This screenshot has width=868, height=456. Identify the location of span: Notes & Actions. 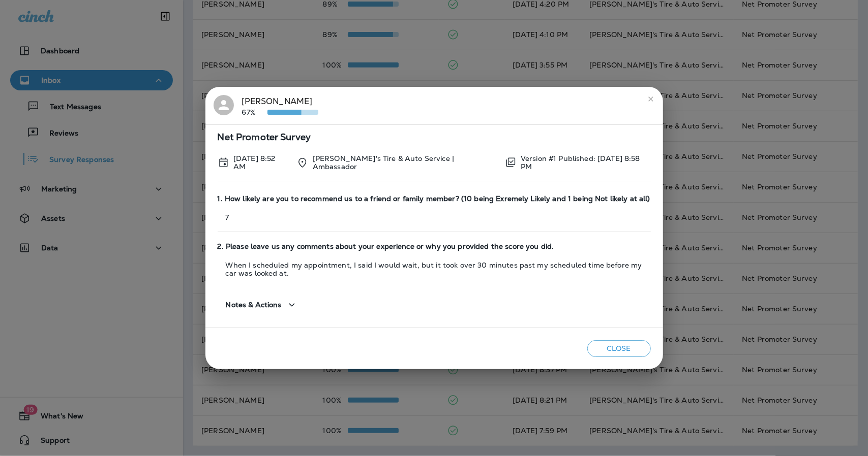
(254, 305).